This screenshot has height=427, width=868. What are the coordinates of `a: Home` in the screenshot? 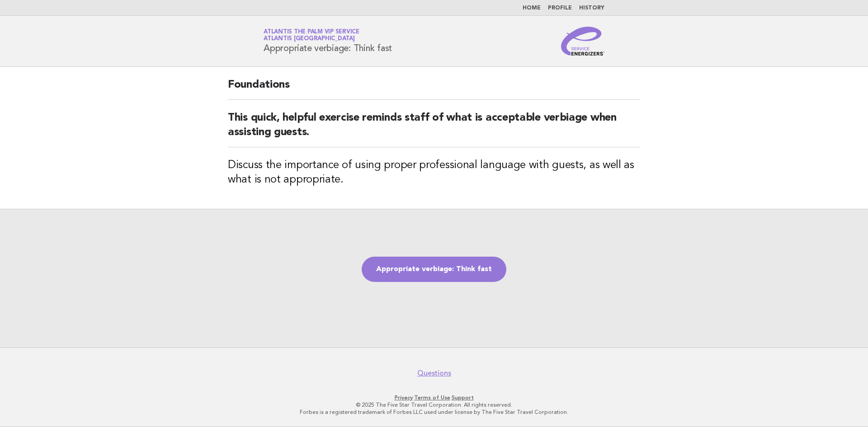 It's located at (532, 8).